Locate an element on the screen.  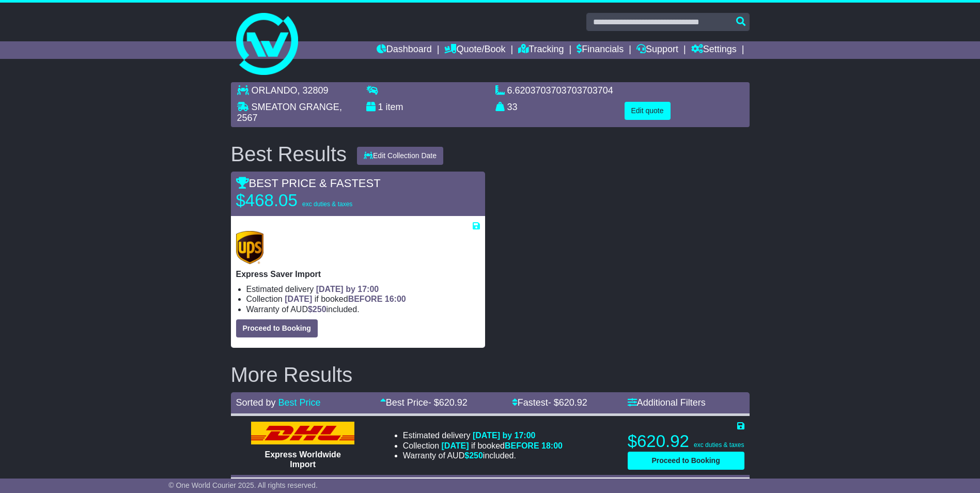
span: 6.6203703703703703704 is located at coordinates (560, 91).